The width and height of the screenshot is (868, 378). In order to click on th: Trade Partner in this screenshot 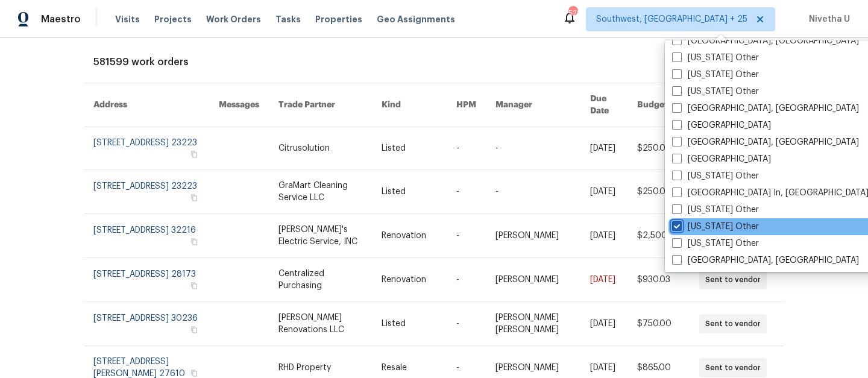, I will do `click(321, 105)`.